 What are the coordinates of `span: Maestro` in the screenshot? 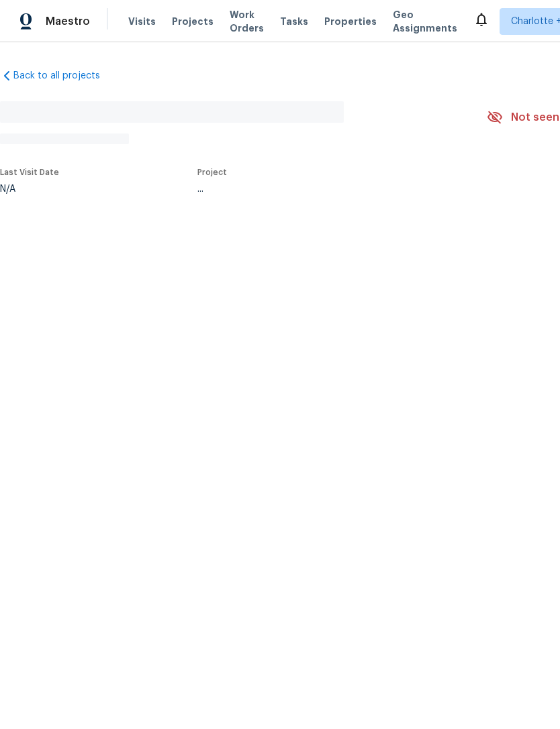 It's located at (68, 22).